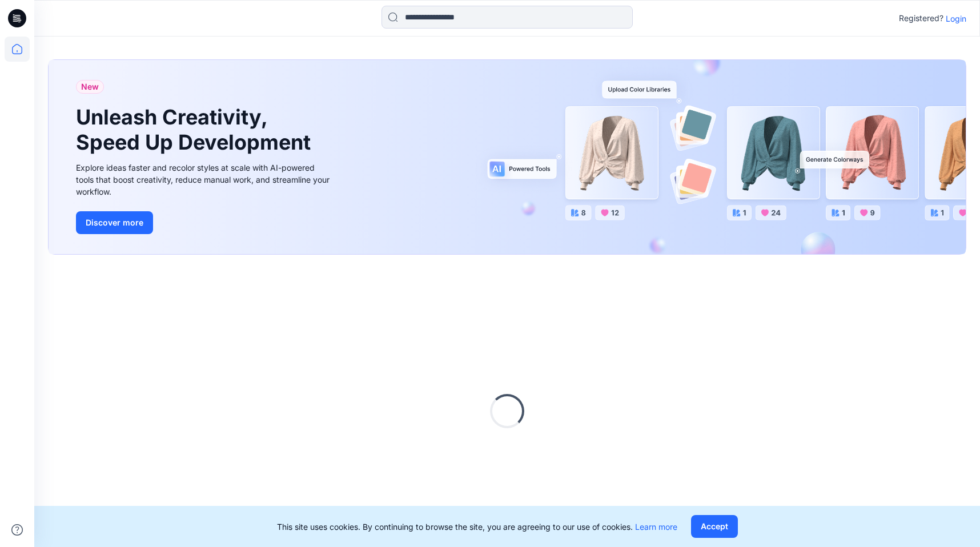 The width and height of the screenshot is (980, 547). I want to click on button: Discover more, so click(114, 223).